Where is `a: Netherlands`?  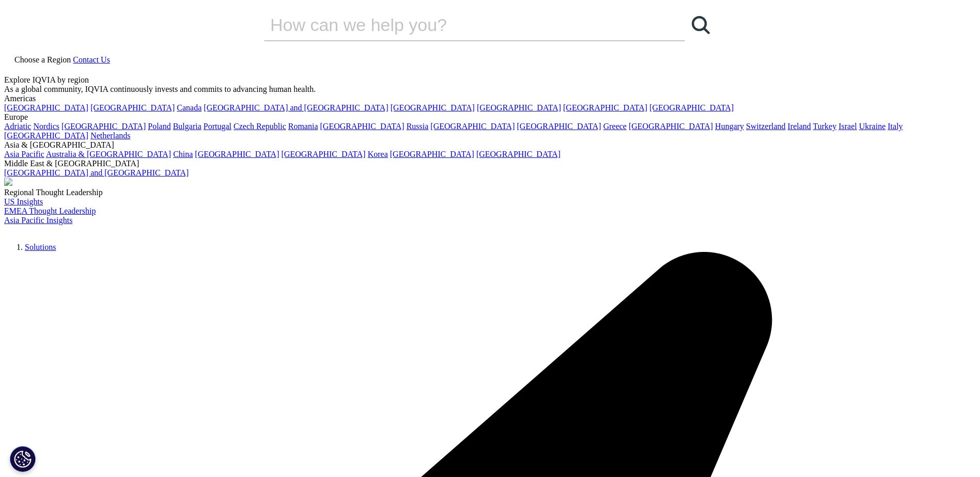
a: Netherlands is located at coordinates (110, 136).